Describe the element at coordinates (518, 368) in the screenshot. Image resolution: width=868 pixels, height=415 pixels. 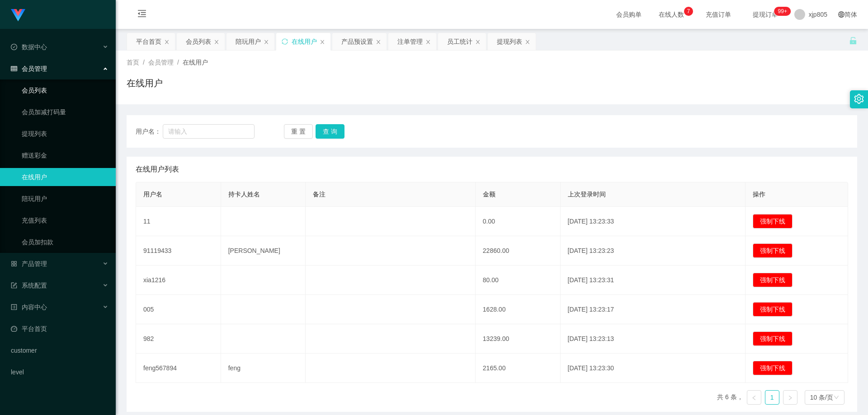
I see `td: 2165.00` at that location.